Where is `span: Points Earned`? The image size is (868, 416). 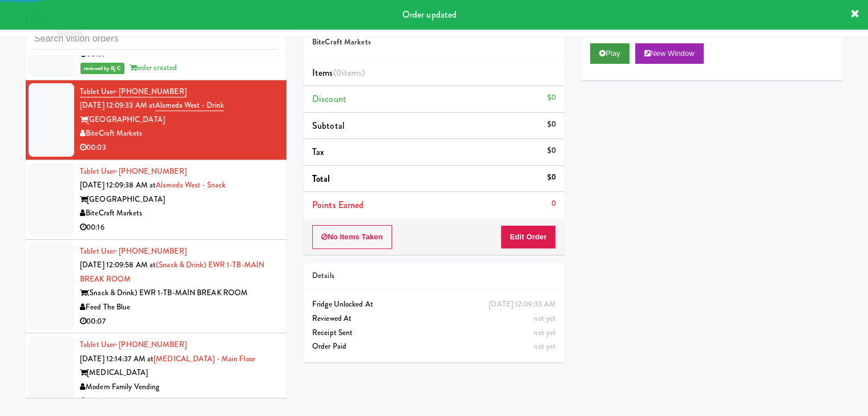 span: Points Earned is located at coordinates (338, 204).